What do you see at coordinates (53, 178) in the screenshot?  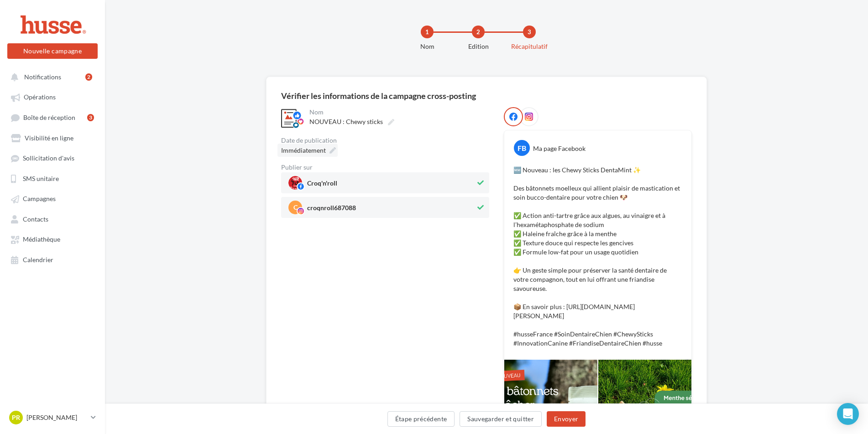 I see `a: SMS unitaire` at bounding box center [53, 178].